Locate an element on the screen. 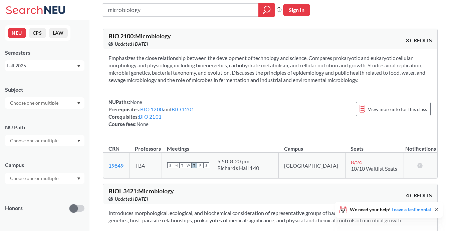 Image resolution: width=451 pixels, height=231 pixels. div: magnifying glass is located at coordinates (267, 10).